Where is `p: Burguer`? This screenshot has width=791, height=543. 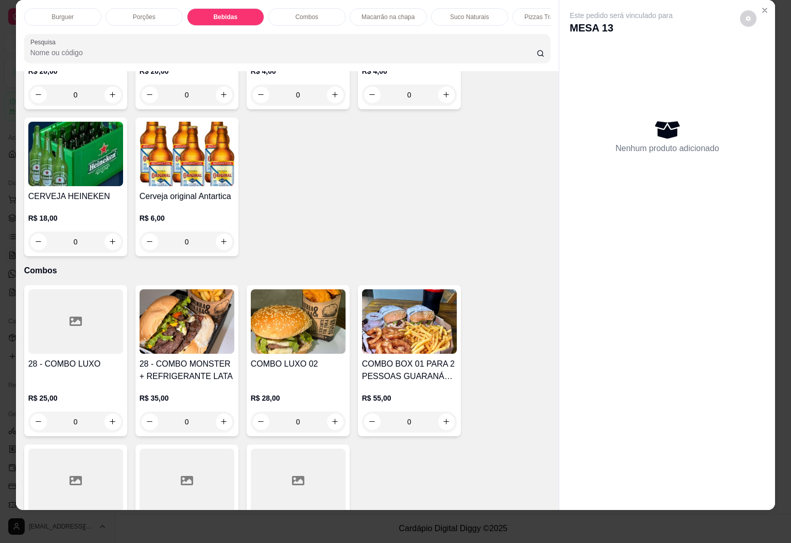 p: Burguer is located at coordinates (62, 17).